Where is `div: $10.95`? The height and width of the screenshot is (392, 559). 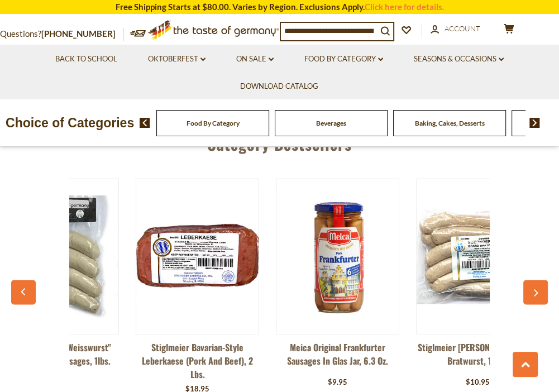 div: $10.95 is located at coordinates (478, 382).